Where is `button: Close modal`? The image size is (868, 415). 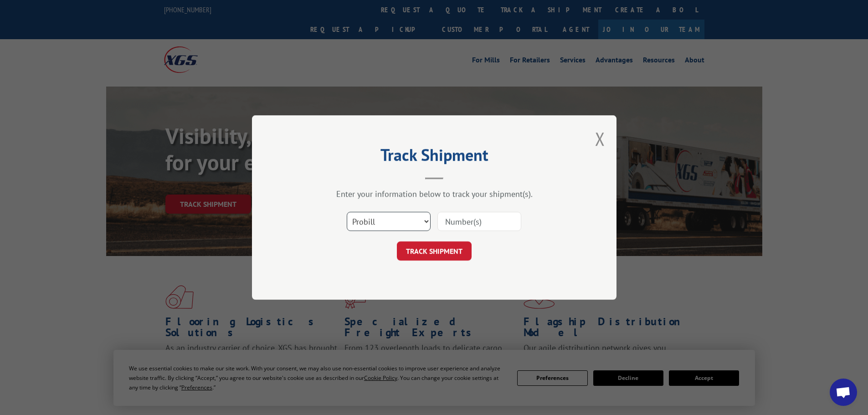
button: Close modal is located at coordinates (600, 139).